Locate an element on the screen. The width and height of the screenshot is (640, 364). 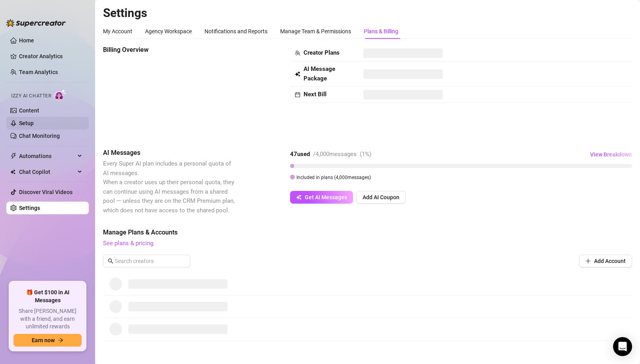
span: Automations is located at coordinates (47, 156).